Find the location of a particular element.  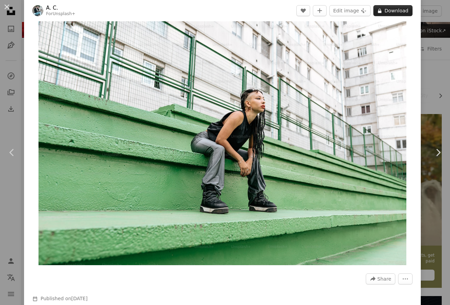

button: Download is located at coordinates (393, 11).